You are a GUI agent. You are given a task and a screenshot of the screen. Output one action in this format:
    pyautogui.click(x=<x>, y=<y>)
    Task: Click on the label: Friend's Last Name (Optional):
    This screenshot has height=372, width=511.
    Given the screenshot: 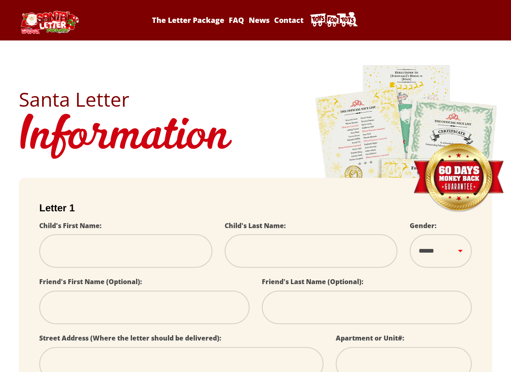 What is the action you would take?
    pyautogui.click(x=313, y=281)
    